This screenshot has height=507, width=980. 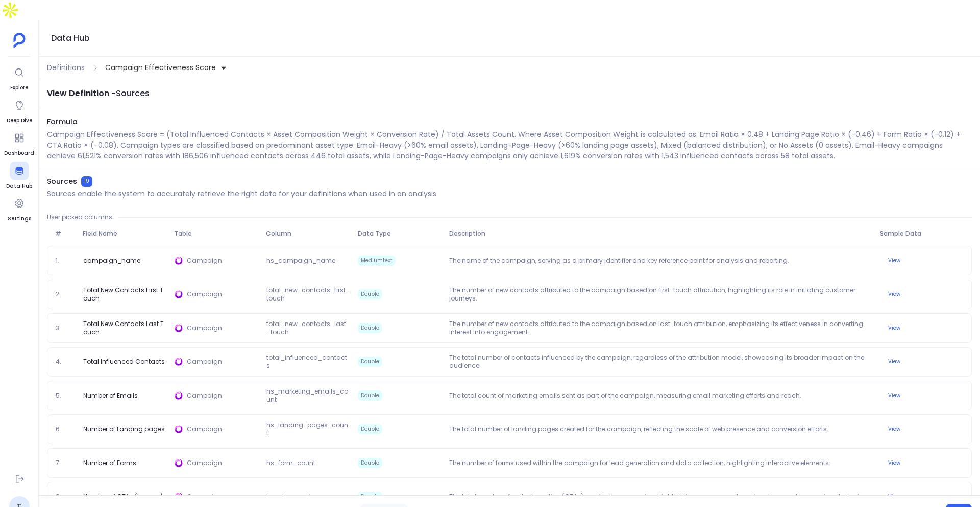 I want to click on span: 7., so click(x=66, y=463).